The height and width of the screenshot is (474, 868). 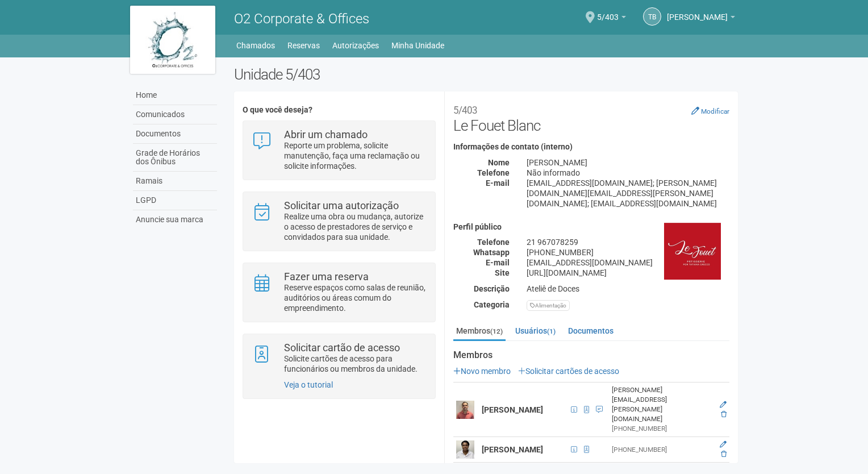 I want to click on div: 21 967078259, so click(x=628, y=242).